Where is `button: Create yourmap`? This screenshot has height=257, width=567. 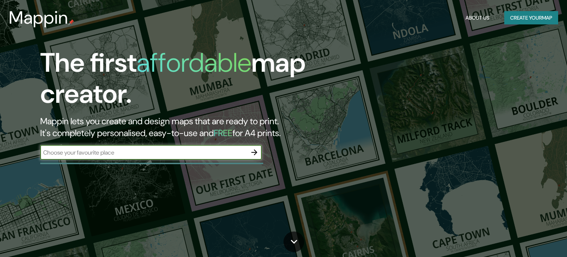
button: Create yourmap is located at coordinates (531, 18).